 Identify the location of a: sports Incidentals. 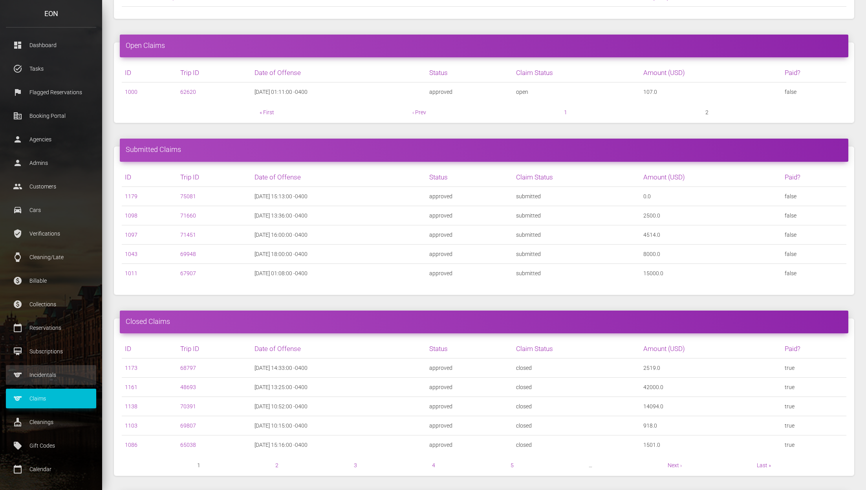
(51, 375).